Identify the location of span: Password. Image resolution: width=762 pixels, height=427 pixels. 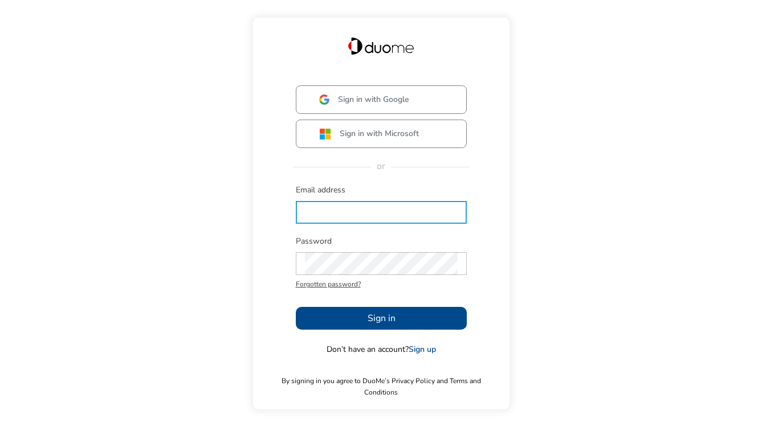
(381, 242).